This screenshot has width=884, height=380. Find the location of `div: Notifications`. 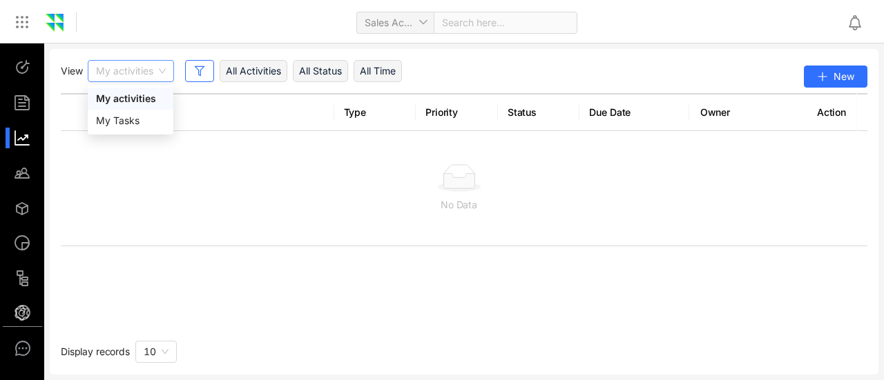

div: Notifications is located at coordinates (860, 22).